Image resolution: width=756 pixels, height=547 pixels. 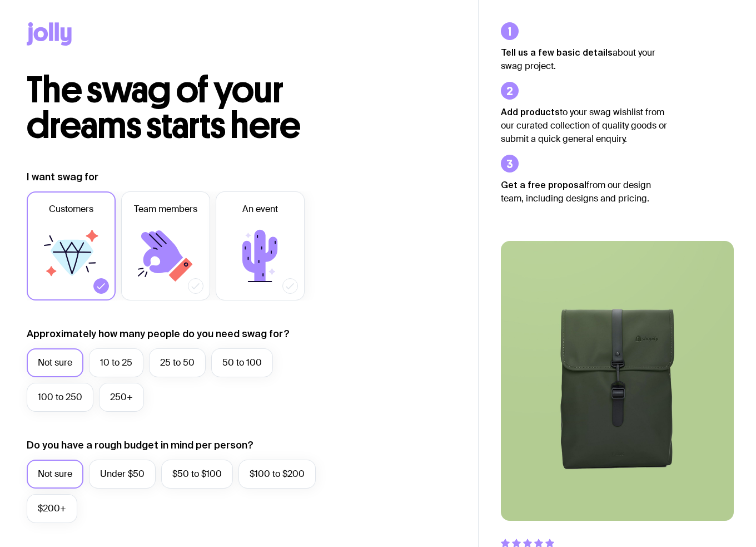 What do you see at coordinates (163, 108) in the screenshot?
I see `span: The swag of your dreams starts here` at bounding box center [163, 108].